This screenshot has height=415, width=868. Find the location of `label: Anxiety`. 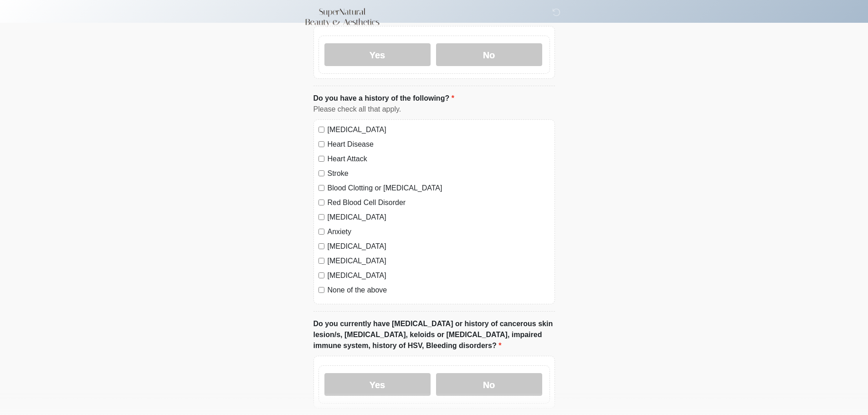

label: Anxiety is located at coordinates (439, 232).